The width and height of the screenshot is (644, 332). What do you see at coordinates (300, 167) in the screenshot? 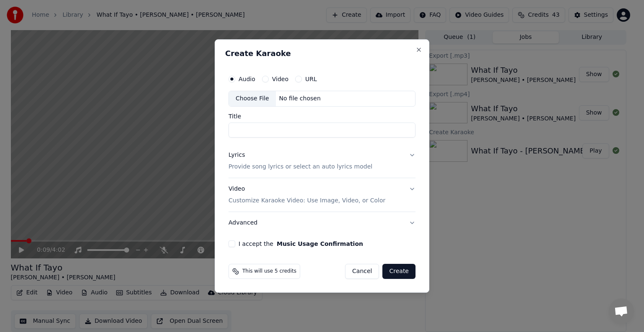
I see `p: Provide song lyrics or select an auto lyrics model` at bounding box center [300, 167].